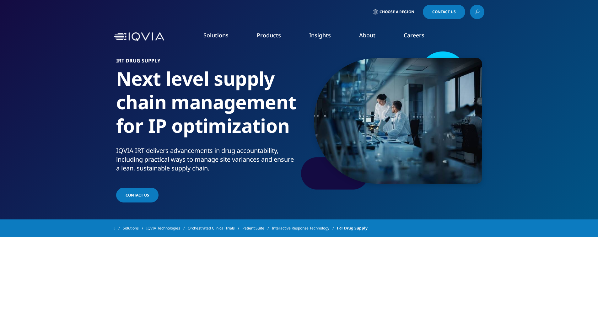 This screenshot has height=318, width=598. What do you see at coordinates (397, 12) in the screenshot?
I see `span: Choose a Region` at bounding box center [397, 12].